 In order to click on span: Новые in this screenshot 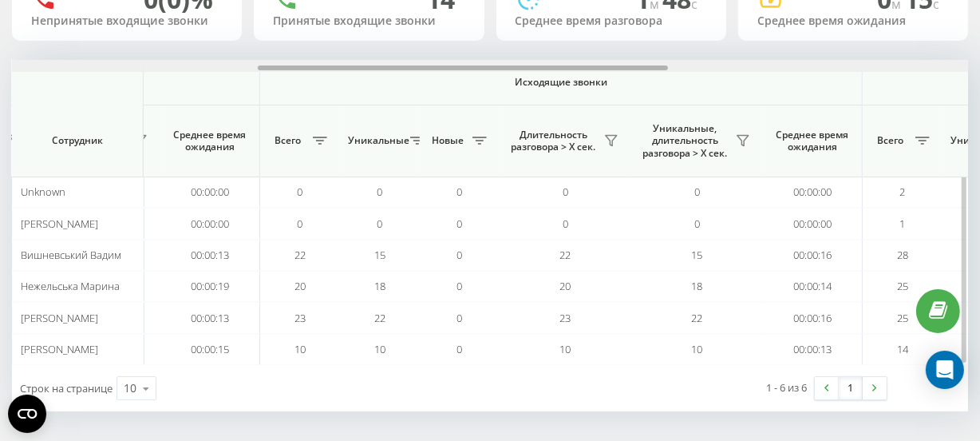, I will do `click(448, 141)`.